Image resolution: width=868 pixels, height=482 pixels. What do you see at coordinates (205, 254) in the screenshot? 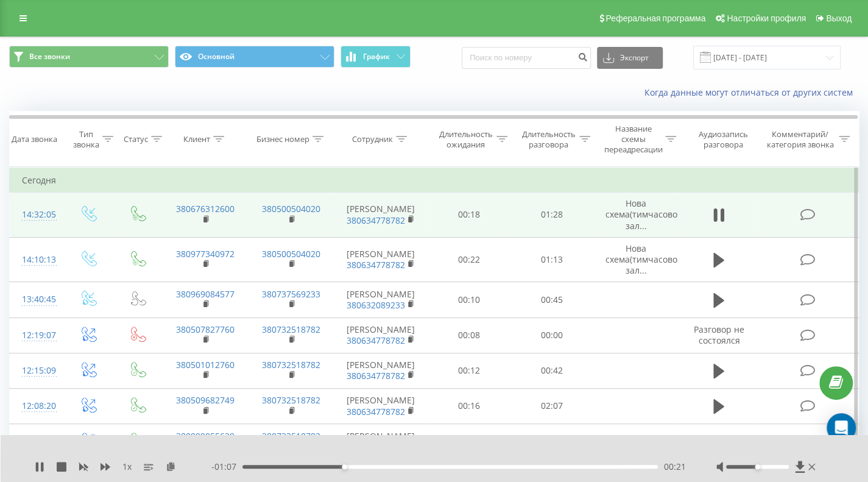
I see `a: 380977340972` at bounding box center [205, 254].